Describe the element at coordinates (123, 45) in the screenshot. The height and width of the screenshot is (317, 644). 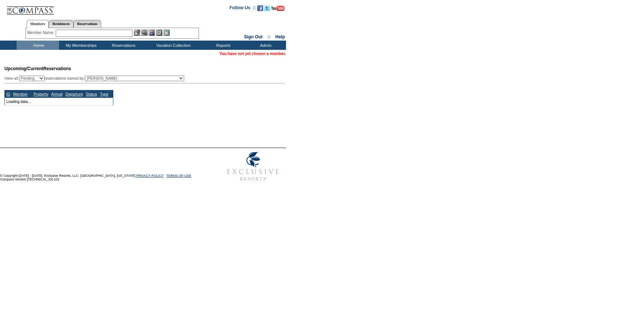
I see `td: Reservations` at that location.